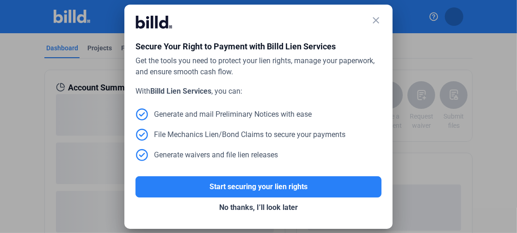 Image resolution: width=517 pixels, height=233 pixels. What do you see at coordinates (258, 67) in the screenshot?
I see `div: Get the tools you need to protect your lien rights, manage your paperwork, and ensure smooth cash...` at bounding box center [258, 67].